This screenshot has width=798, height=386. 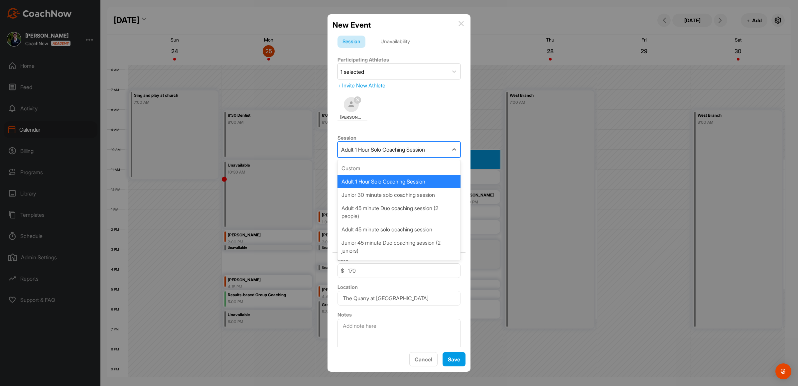 What do you see at coordinates (399, 229) in the screenshot?
I see `div: Adult 45 minute solo coaching session` at bounding box center [399, 229].